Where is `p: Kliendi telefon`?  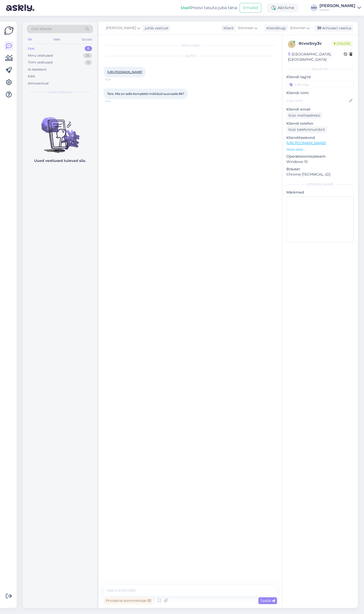
p: Kliendi telefon is located at coordinates (320, 124).